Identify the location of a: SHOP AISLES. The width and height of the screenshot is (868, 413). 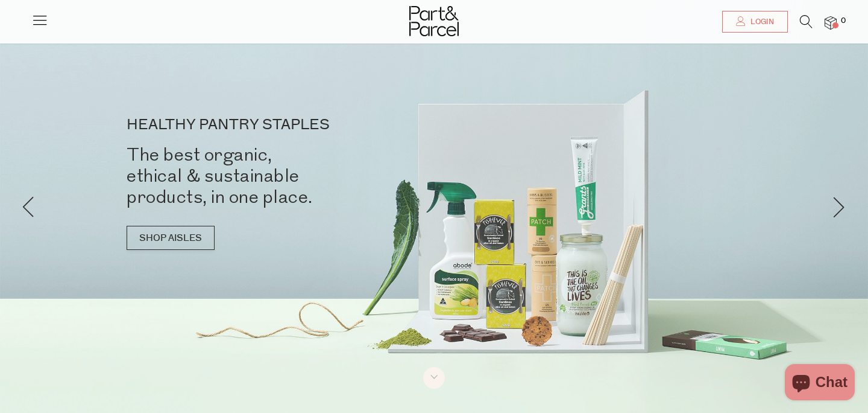
(171, 238).